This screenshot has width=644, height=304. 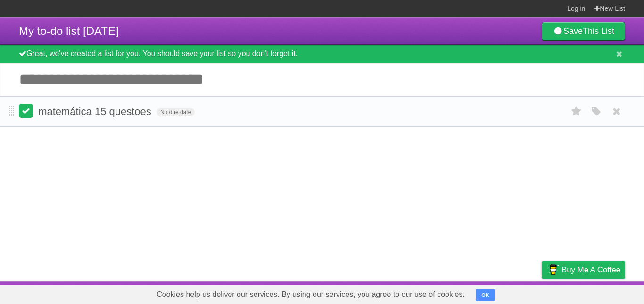 I want to click on a: About, so click(x=426, y=293).